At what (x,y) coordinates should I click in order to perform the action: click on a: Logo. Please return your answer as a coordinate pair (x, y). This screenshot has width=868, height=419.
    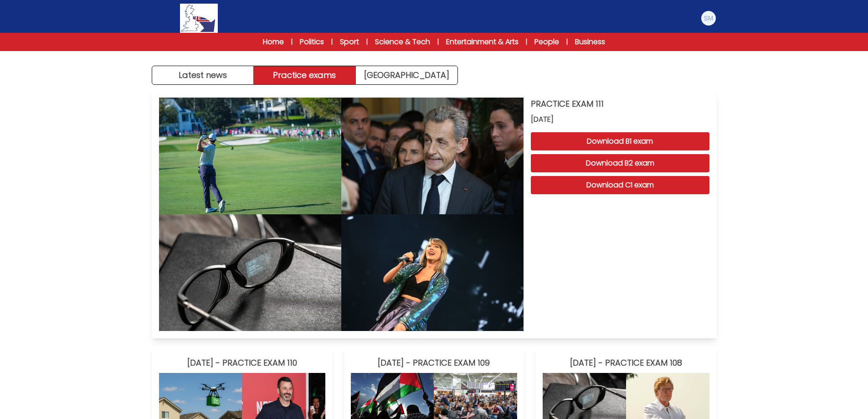
    Looking at the image, I should click on (199, 18).